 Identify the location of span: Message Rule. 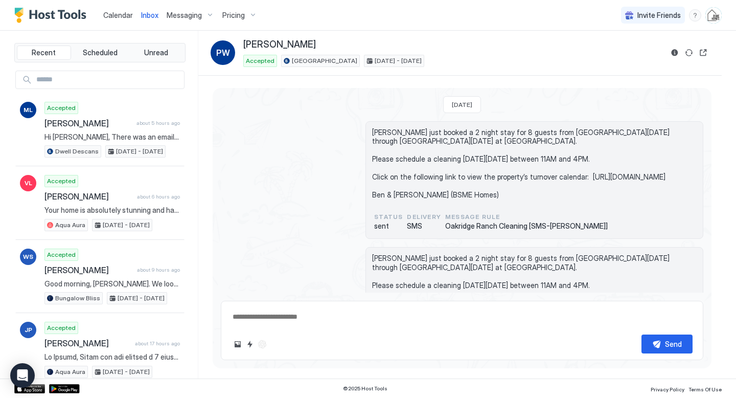
(526, 217).